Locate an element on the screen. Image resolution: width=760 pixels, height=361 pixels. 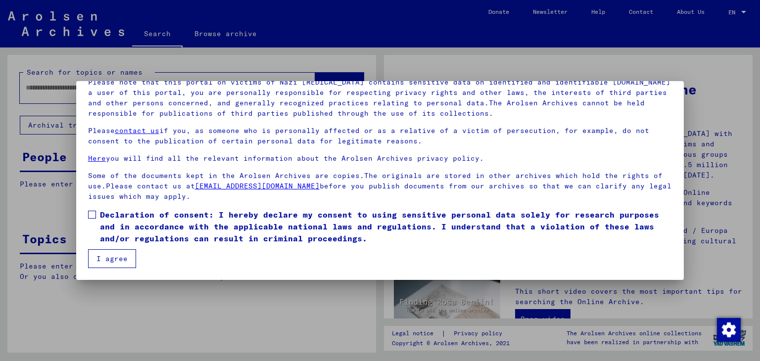
img: Change consent is located at coordinates (729, 330).